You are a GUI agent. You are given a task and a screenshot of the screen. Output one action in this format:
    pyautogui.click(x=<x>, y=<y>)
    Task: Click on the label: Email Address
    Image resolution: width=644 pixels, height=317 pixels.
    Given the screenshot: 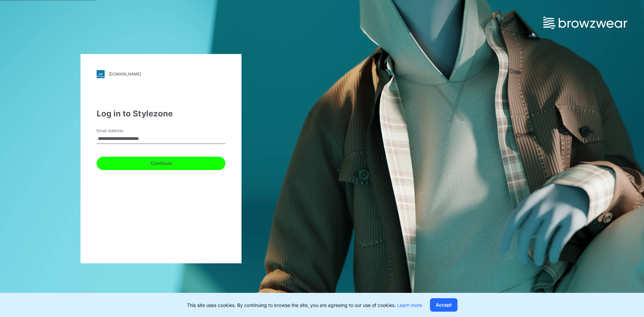 What is the action you would take?
    pyautogui.click(x=120, y=131)
    